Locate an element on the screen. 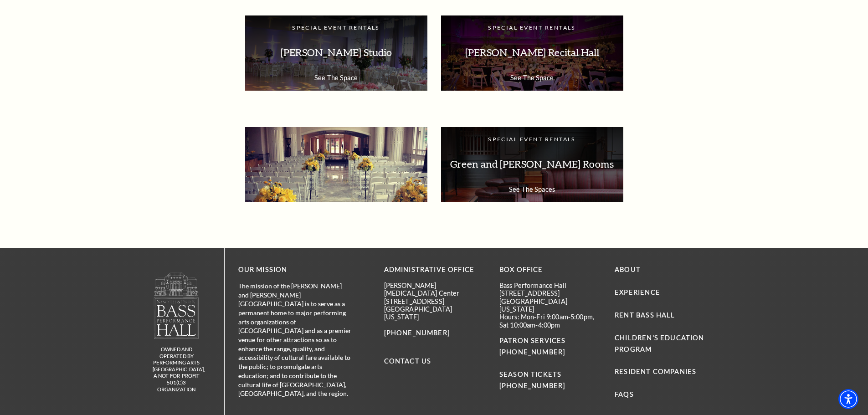 The image size is (868, 415). p: Administrative Office is located at coordinates (434, 270).